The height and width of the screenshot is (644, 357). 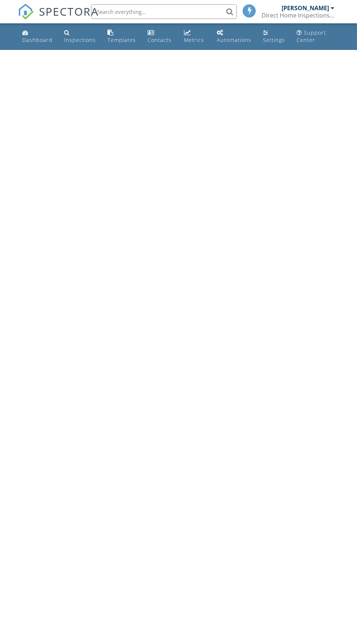 What do you see at coordinates (234, 37) in the screenshot?
I see `a: Automations (Basic)` at bounding box center [234, 37].